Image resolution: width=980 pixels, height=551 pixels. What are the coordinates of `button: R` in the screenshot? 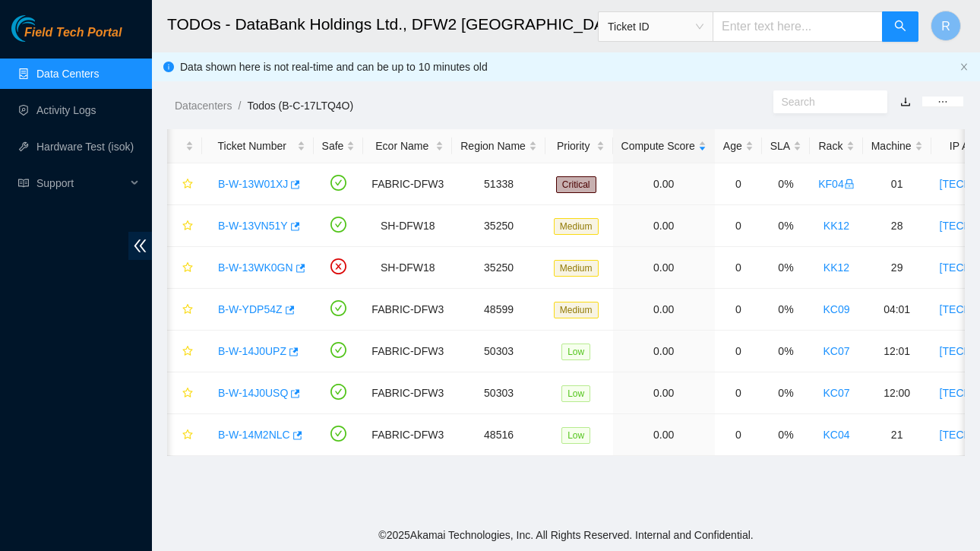 It's located at (946, 26).